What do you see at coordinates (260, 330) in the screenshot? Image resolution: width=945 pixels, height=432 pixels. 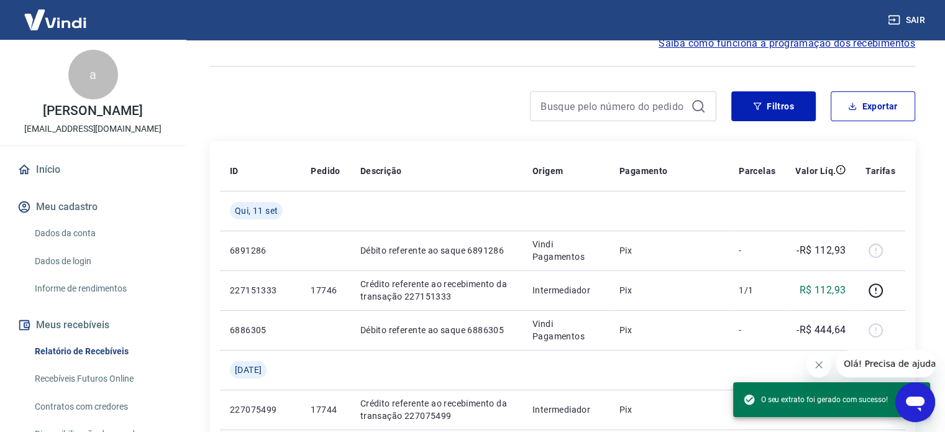 I see `p: 6886305` at bounding box center [260, 330].